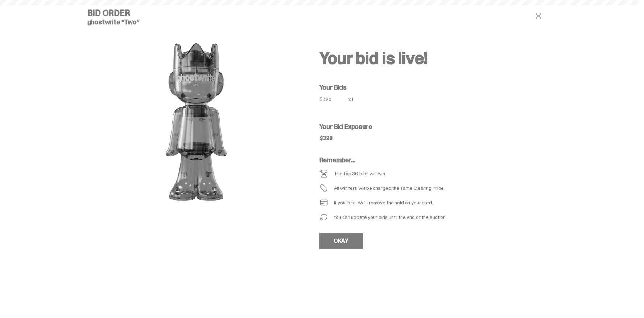  Describe the element at coordinates (196, 122) in the screenshot. I see `img: product image` at that location.